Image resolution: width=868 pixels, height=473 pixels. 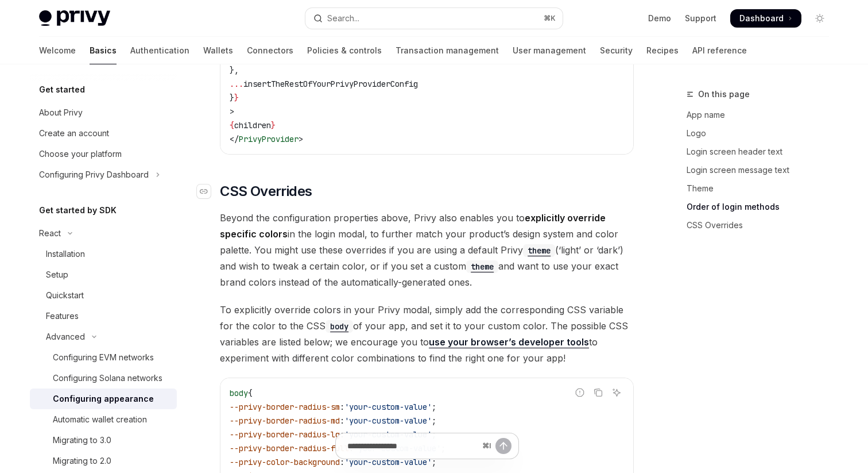 What do you see at coordinates (763, 151) in the screenshot?
I see `a: Login screen header text` at bounding box center [763, 151].